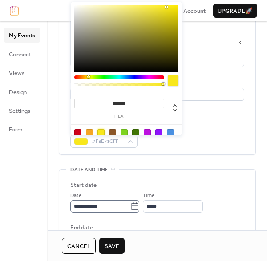 The width and height of the screenshot is (267, 261). I want to click on div: End date, so click(81, 228).